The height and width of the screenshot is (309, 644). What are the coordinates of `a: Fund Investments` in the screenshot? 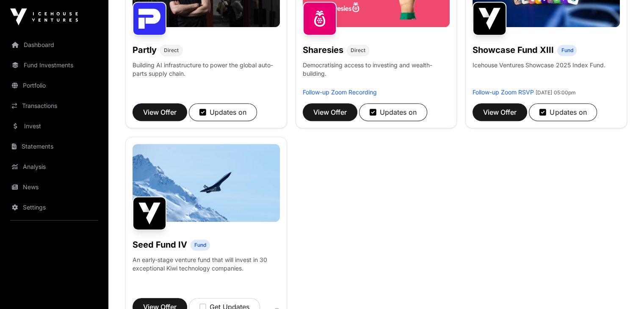 It's located at (54, 65).